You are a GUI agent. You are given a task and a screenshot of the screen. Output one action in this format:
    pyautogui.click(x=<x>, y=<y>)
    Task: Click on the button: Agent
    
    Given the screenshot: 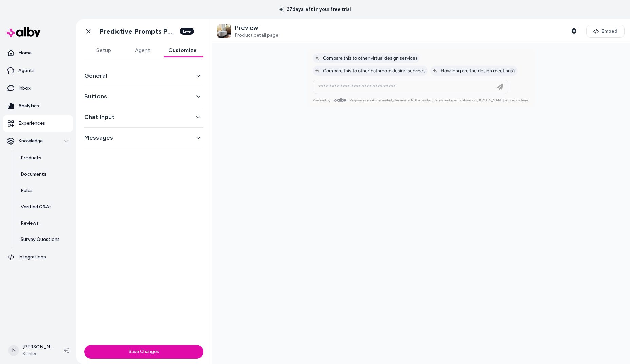 What is the action you would take?
    pyautogui.click(x=142, y=50)
    